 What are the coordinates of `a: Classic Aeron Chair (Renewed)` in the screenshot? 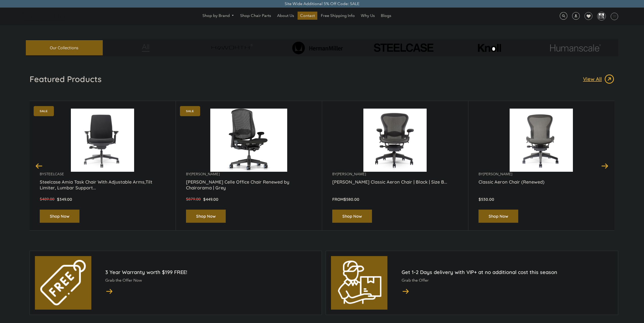 It's located at (541, 185).